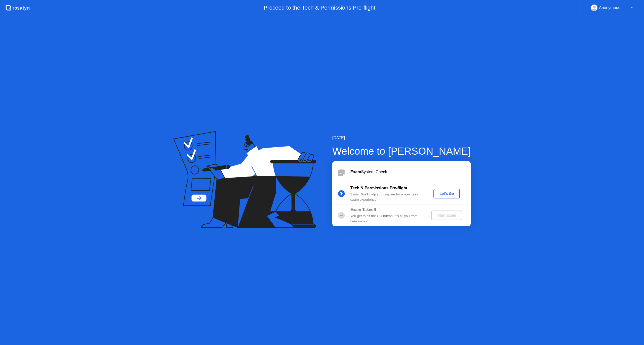  What do you see at coordinates (447, 194) in the screenshot?
I see `div: Let's Go` at bounding box center [447, 194].